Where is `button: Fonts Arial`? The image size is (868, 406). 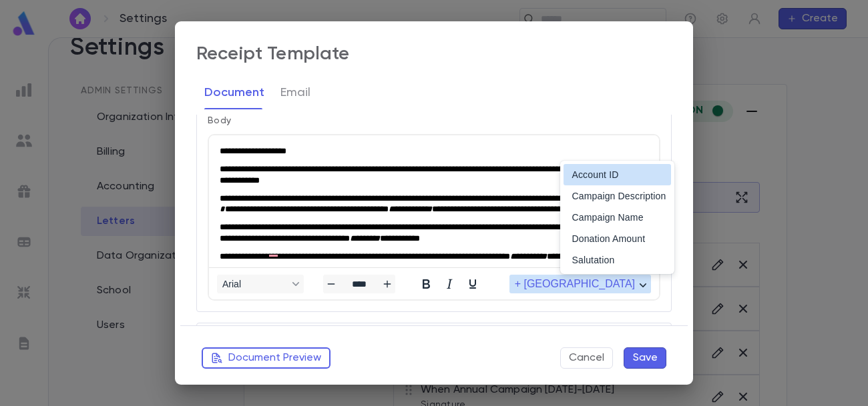 button: Fonts Arial is located at coordinates (260, 284).